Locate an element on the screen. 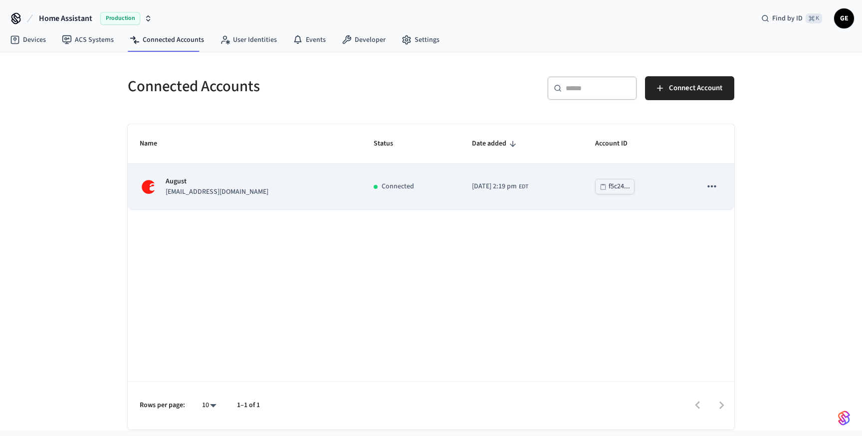  div: f5c24... is located at coordinates (619, 186).